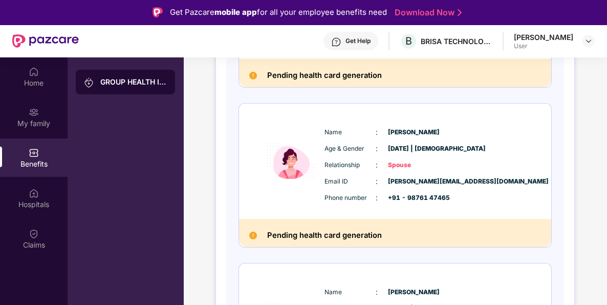 The width and height of the screenshot is (607, 305). I want to click on span: Email ID, so click(350, 181).